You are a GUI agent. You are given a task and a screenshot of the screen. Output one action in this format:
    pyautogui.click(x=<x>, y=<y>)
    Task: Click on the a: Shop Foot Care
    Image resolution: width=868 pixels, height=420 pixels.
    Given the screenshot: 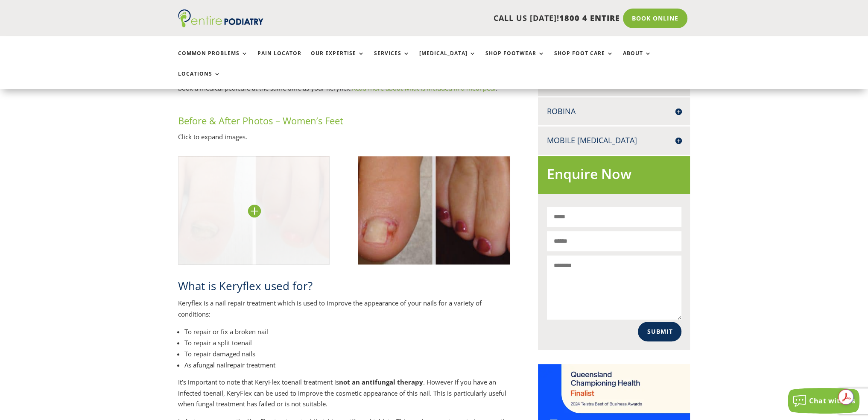 What is the action you would take?
    pyautogui.click(x=583, y=59)
    